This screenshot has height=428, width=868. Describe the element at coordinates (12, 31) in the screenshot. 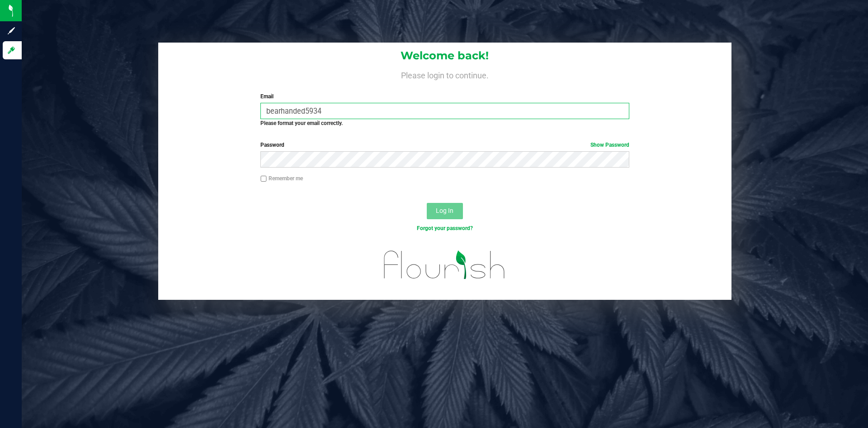

I see `inline-svg: Sign up` at that location.